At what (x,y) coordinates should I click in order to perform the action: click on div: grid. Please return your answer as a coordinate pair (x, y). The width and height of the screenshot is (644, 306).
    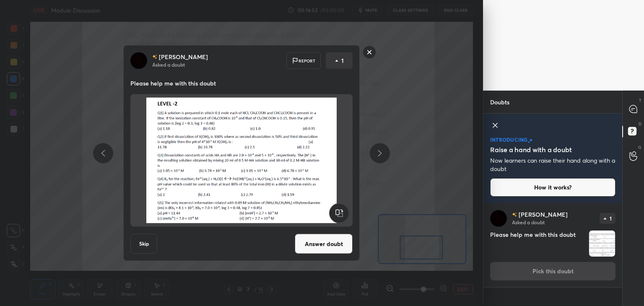
    Looking at the image, I should click on (552, 254).